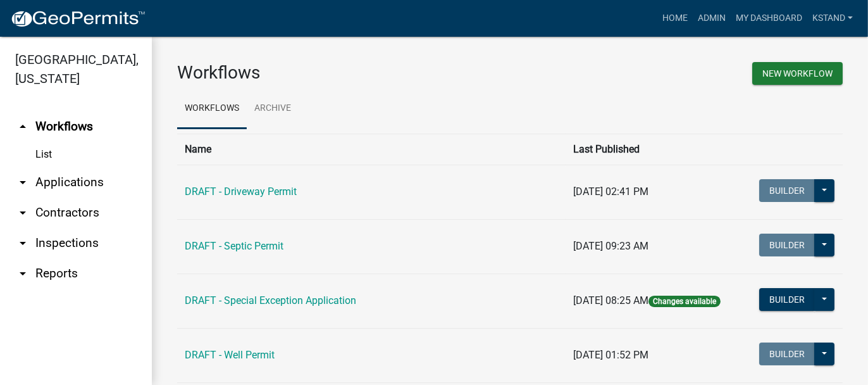 Image resolution: width=868 pixels, height=385 pixels. Describe the element at coordinates (234, 246) in the screenshot. I see `a: DRAFT - Septic Permit` at that location.